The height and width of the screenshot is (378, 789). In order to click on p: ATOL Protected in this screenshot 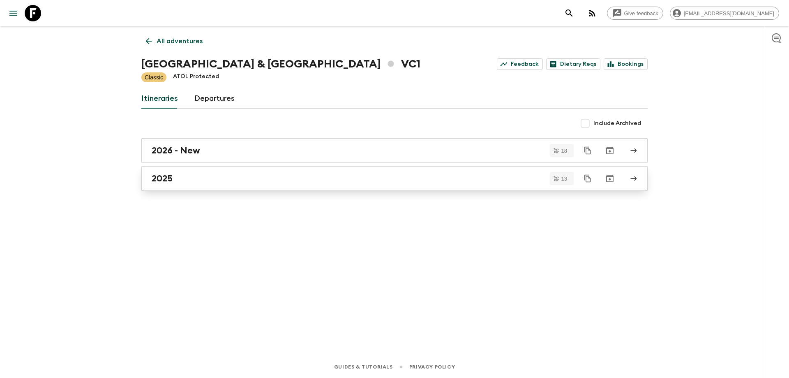, I will do `click(196, 77)`.